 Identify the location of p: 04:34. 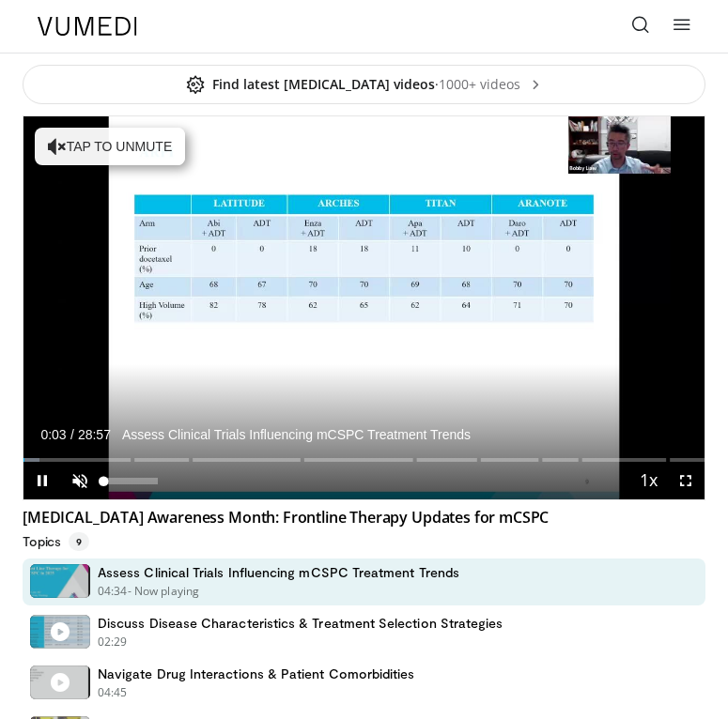
(112, 591).